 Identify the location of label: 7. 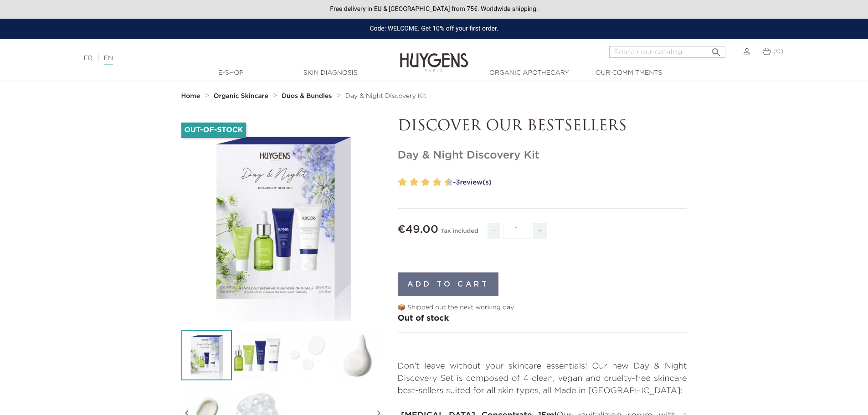
(432, 182).